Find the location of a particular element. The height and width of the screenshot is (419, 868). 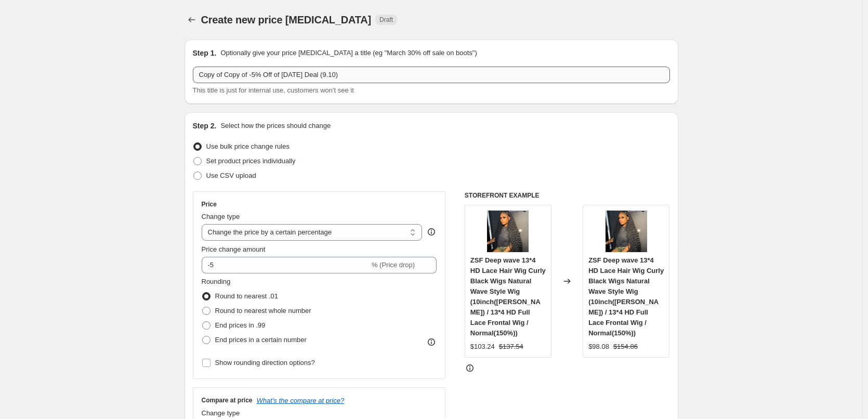

span: Round to nearest whole number is located at coordinates (263, 310).